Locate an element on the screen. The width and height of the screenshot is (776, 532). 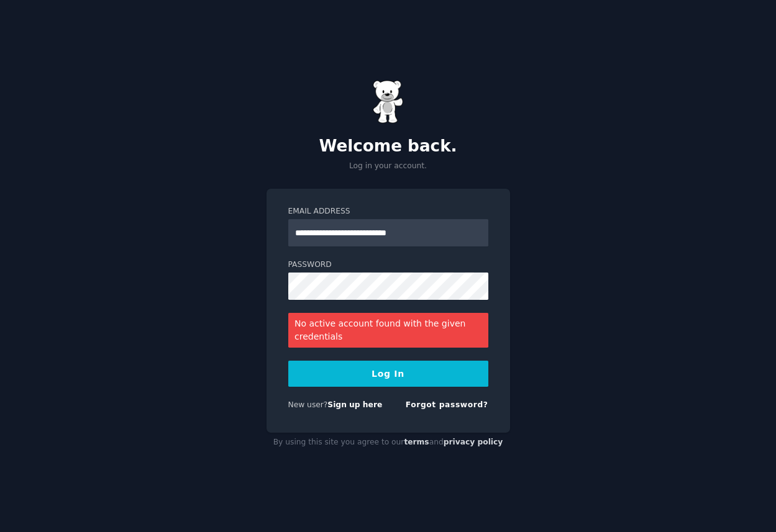
div: By using this site you agree to our and is located at coordinates (388, 442).